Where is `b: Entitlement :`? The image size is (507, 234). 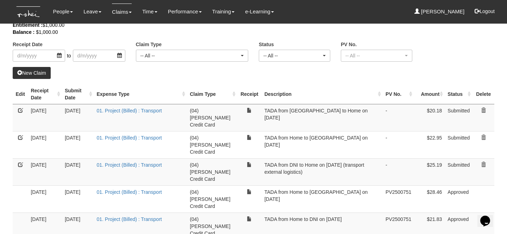 b: Entitlement : is located at coordinates (27, 25).